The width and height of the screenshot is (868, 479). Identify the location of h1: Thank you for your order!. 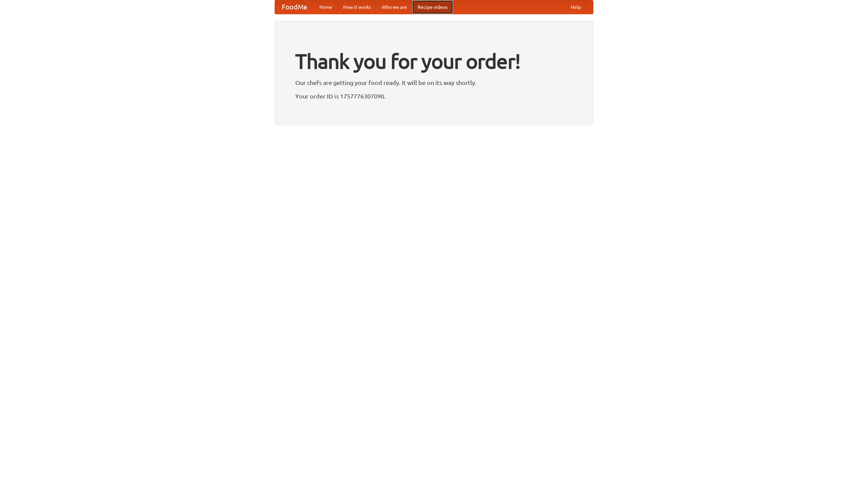
(434, 62).